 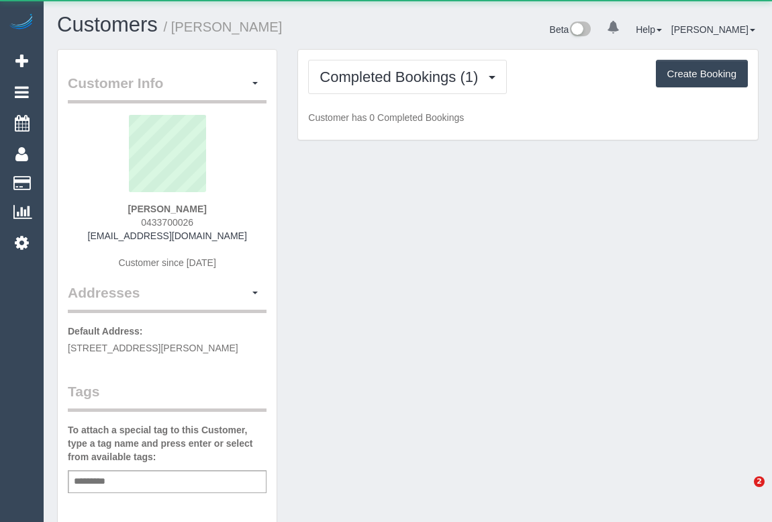 I want to click on img: New interface, so click(x=580, y=30).